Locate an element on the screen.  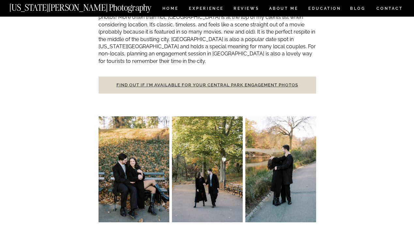
img: Central Park Engagement Photos NYC is located at coordinates (207, 170).